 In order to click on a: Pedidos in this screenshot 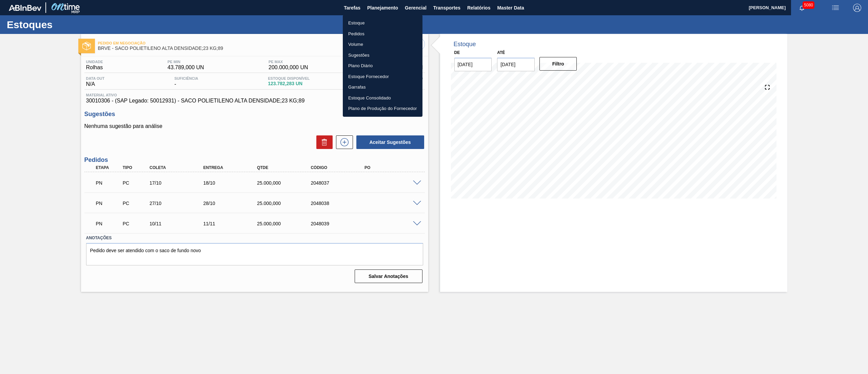, I will do `click(382, 34)`.